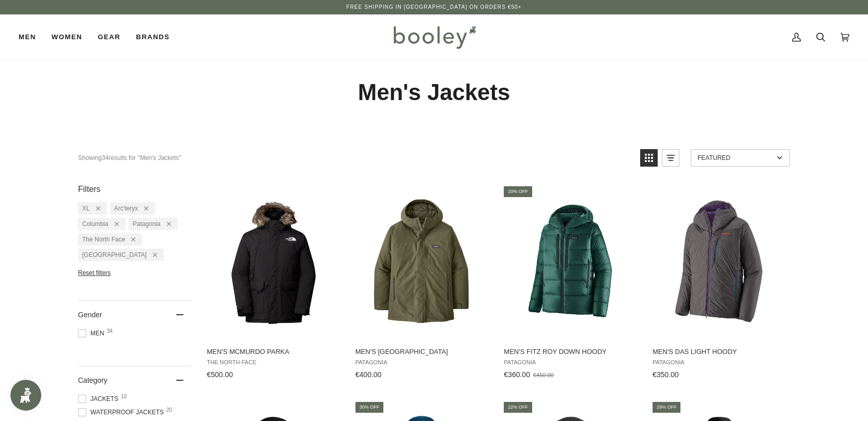  Describe the element at coordinates (518, 192) in the screenshot. I see `div: 20% off` at that location.